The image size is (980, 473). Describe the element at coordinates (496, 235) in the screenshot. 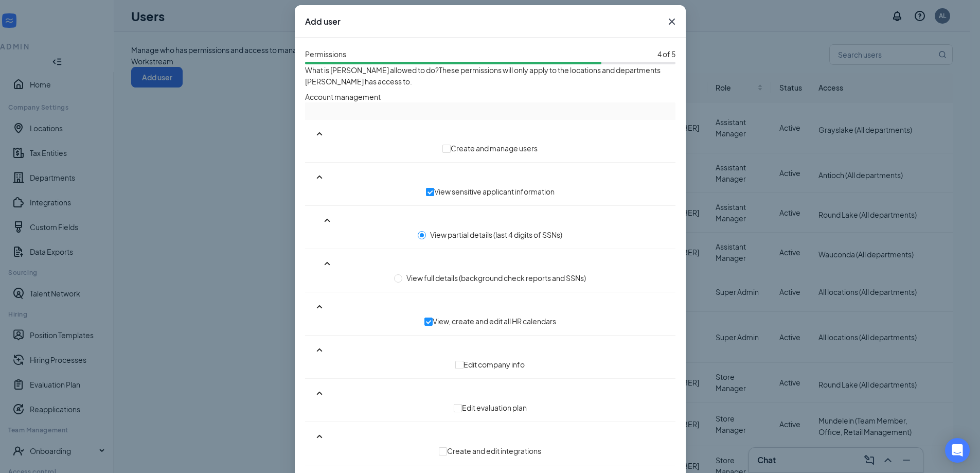

I see `span: View partial details (last 4 digits of SSNs)` at that location.